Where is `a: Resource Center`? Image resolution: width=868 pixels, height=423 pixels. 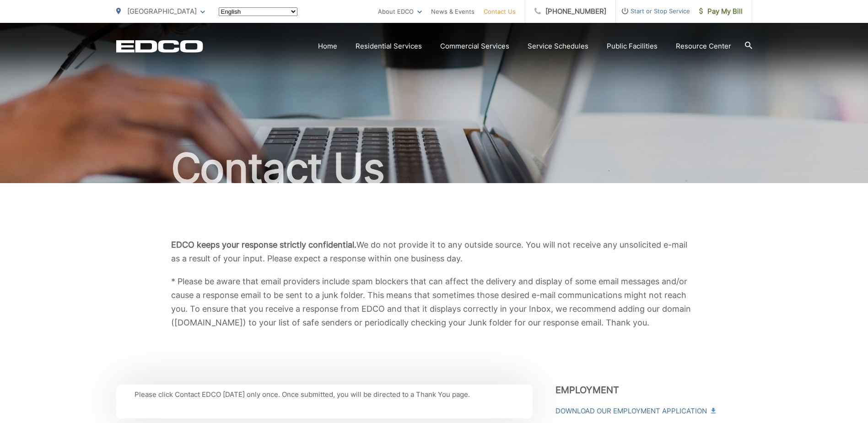 a: Resource Center is located at coordinates (704, 46).